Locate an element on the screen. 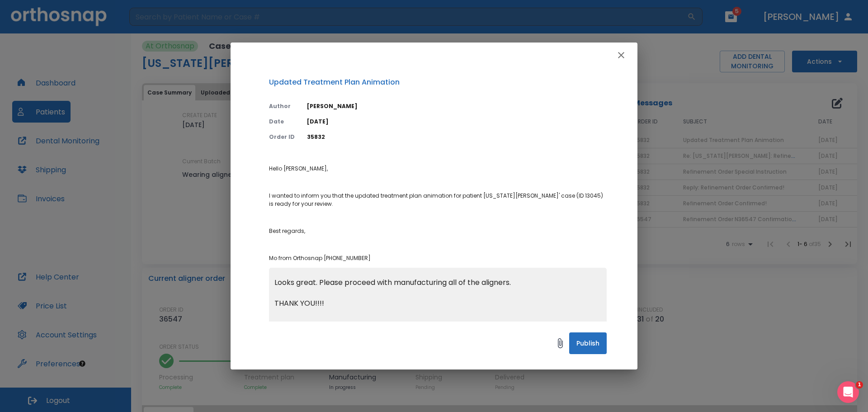  span: 1 is located at coordinates (859, 385).